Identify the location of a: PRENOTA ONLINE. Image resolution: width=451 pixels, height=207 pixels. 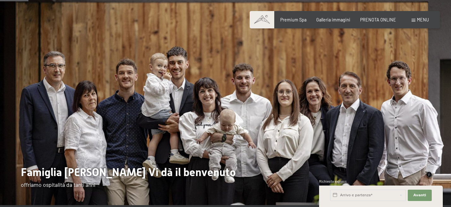
(378, 20).